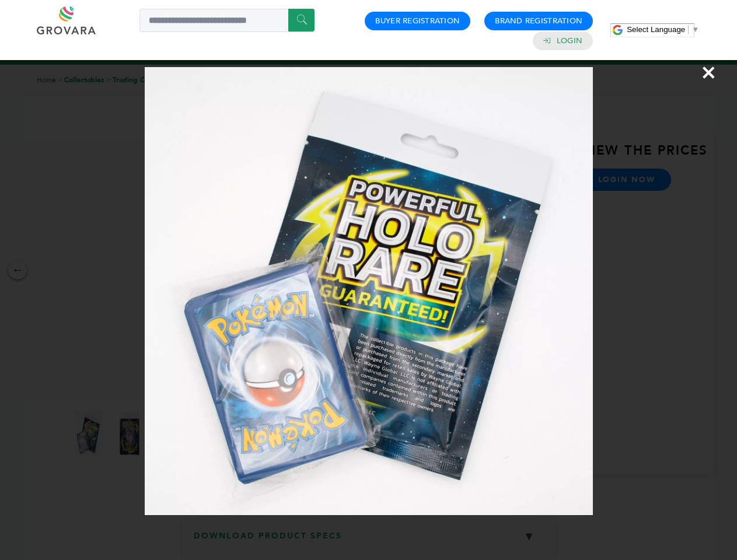  Describe the element at coordinates (369, 291) in the screenshot. I see `img: Image Preview` at that location.